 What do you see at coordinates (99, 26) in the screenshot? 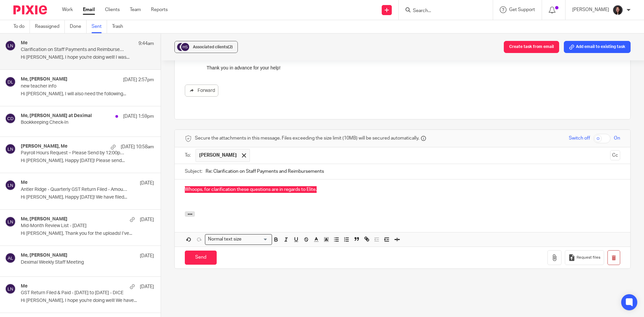
I see `a: Sent` at bounding box center [99, 26].